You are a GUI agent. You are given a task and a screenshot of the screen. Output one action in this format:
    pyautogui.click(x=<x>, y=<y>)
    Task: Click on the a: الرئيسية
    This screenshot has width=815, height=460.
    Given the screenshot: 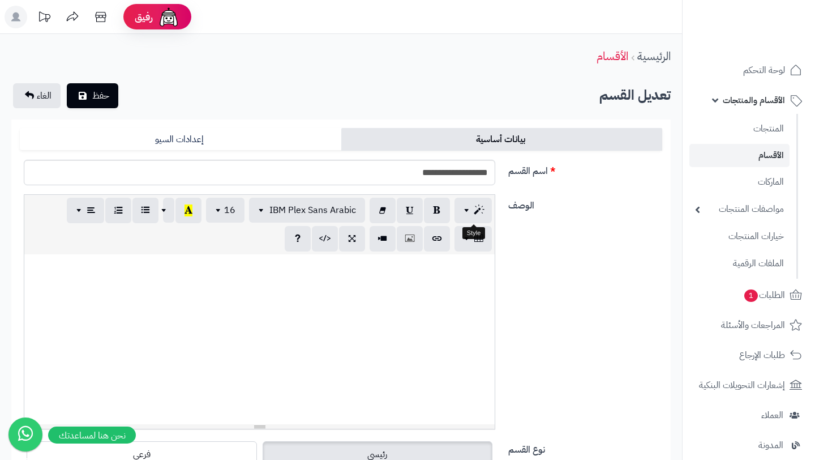 What is the action you would take?
    pyautogui.click(x=654, y=56)
    